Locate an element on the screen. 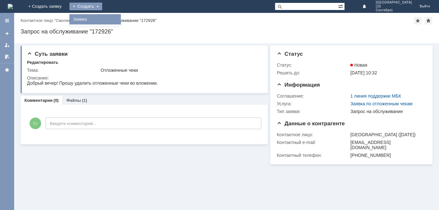 This screenshot has height=210, width=439. div: Добавить в избранное is located at coordinates (418, 21).